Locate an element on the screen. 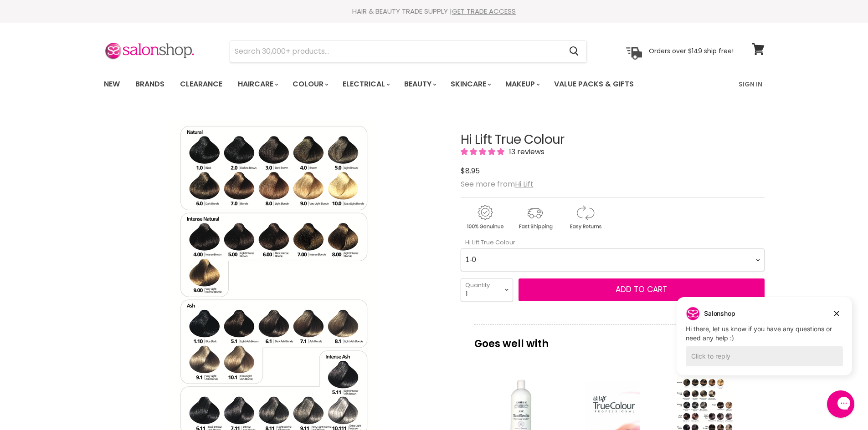 This screenshot has height=430, width=868. a: Hi Lift is located at coordinates (524, 184).